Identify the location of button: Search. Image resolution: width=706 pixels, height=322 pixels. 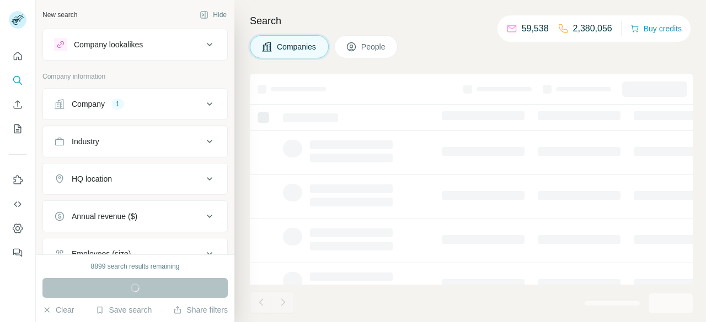
(18, 80).